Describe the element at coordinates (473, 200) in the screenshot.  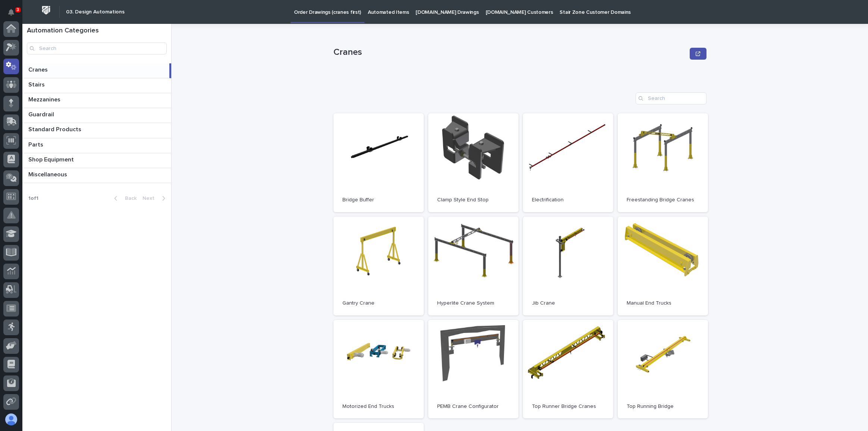
I see `p: Clamp Style End Stop` at that location.